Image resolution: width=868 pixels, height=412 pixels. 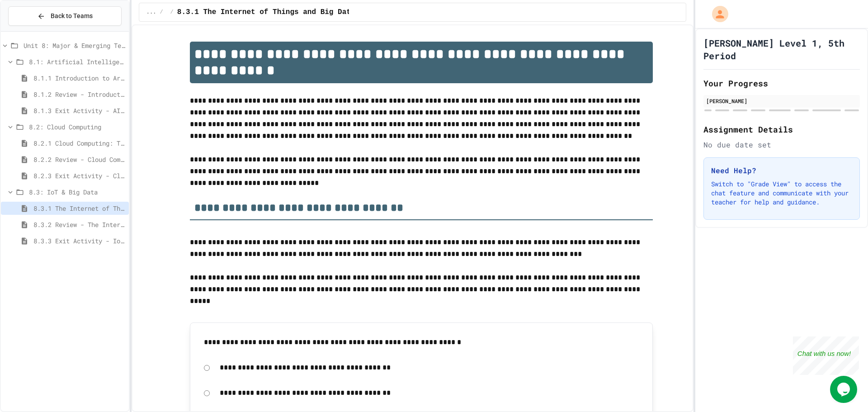 I want to click on span: 8.1: Artificial Intelligence Basics, so click(x=77, y=62).